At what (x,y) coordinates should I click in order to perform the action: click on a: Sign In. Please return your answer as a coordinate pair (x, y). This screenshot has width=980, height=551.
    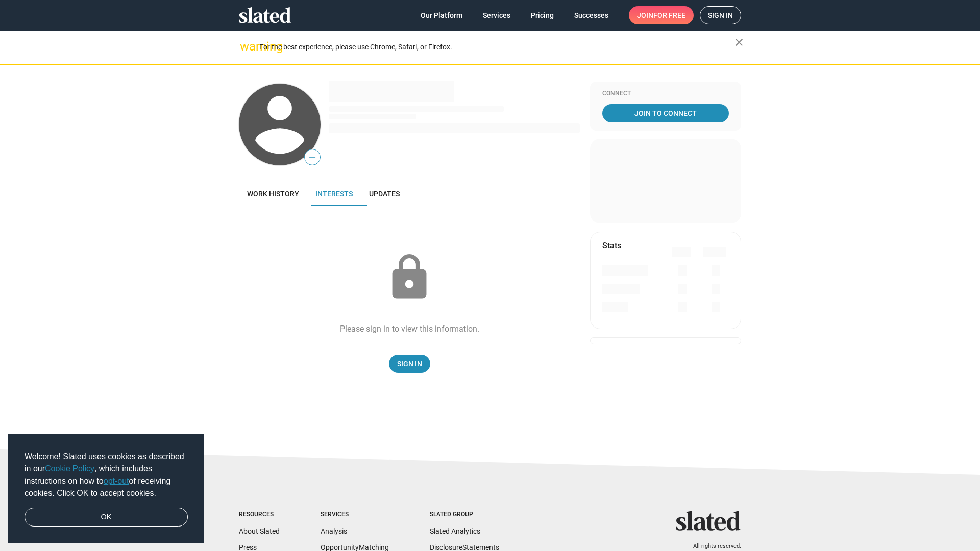
    Looking at the image, I should click on (409, 364).